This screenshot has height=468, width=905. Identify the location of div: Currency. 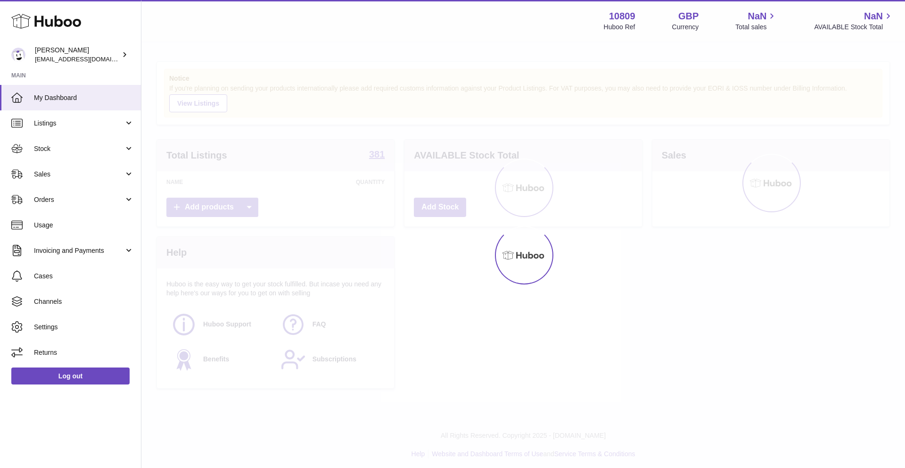
(686, 27).